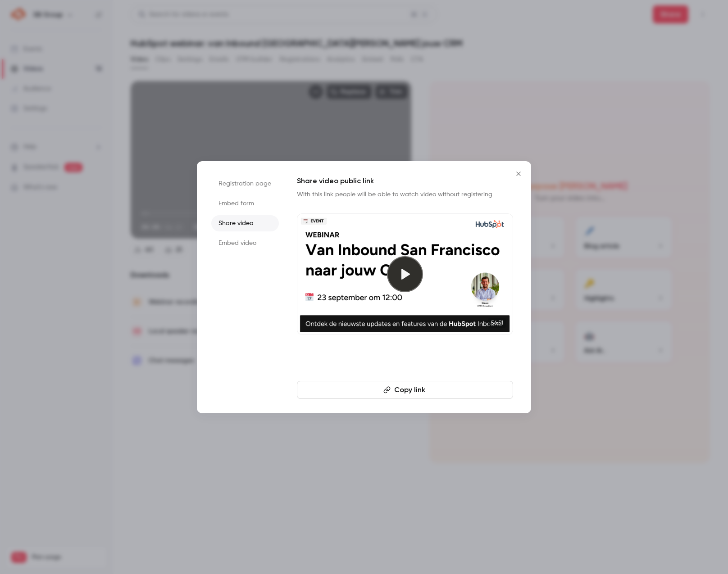  What do you see at coordinates (497, 322) in the screenshot?
I see `span: 56:51` at bounding box center [497, 322].